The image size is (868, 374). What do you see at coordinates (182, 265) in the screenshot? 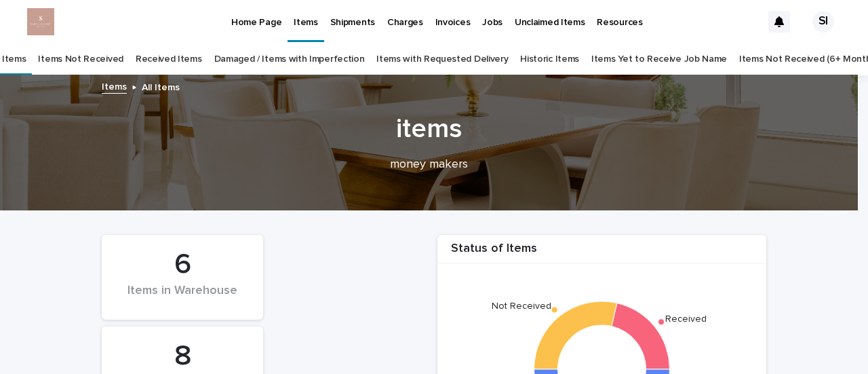
I see `div: 6` at bounding box center [182, 265].